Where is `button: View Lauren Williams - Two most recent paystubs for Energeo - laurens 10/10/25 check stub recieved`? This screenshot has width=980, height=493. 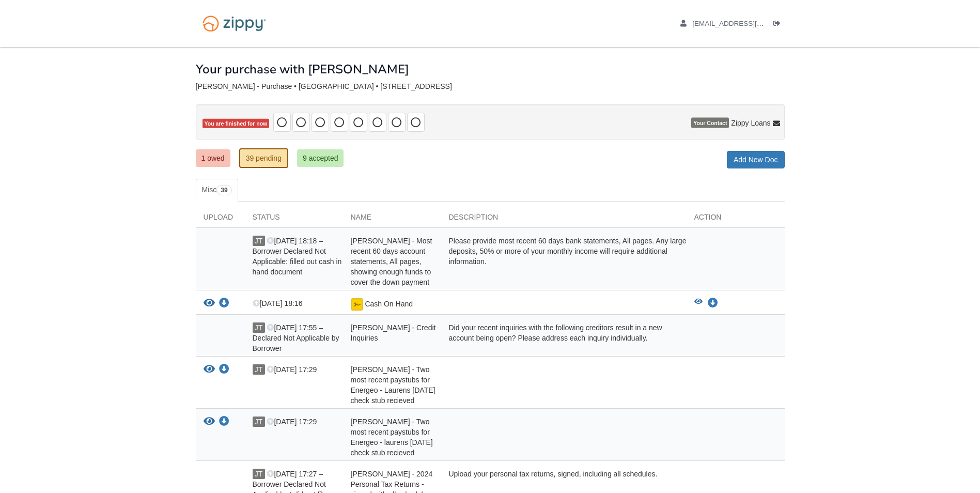 button: View Lauren Williams - Two most recent paystubs for Energeo - laurens 10/10/25 check stub recieved is located at coordinates (209, 422).